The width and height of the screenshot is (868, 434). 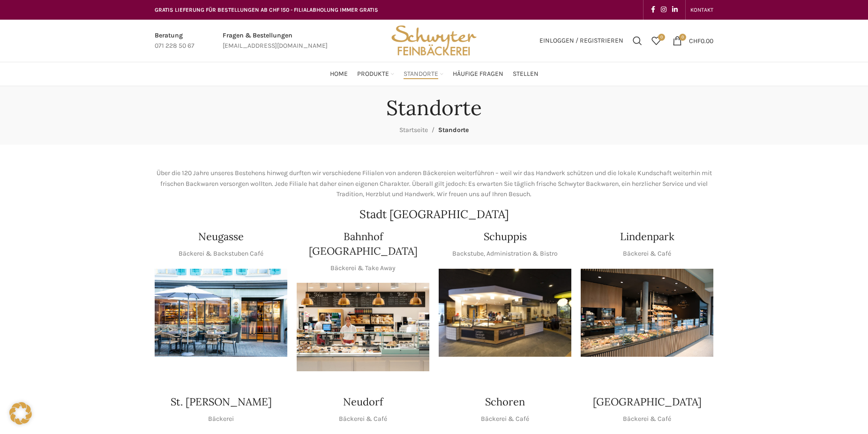 What do you see at coordinates (363, 327) in the screenshot?
I see `img: Bahnhof St. Gallen` at bounding box center [363, 327].